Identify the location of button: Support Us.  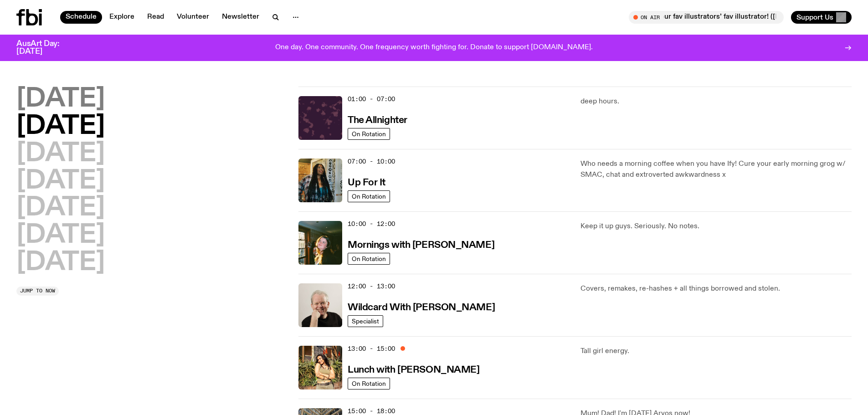
(821, 17).